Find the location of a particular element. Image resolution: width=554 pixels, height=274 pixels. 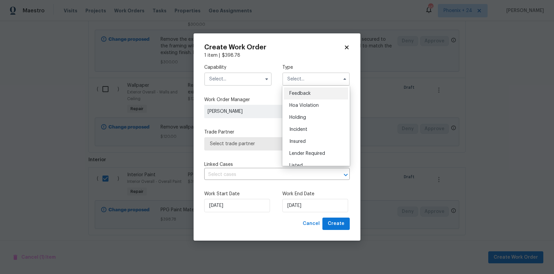

div: 1 item | is located at coordinates (277, 55).